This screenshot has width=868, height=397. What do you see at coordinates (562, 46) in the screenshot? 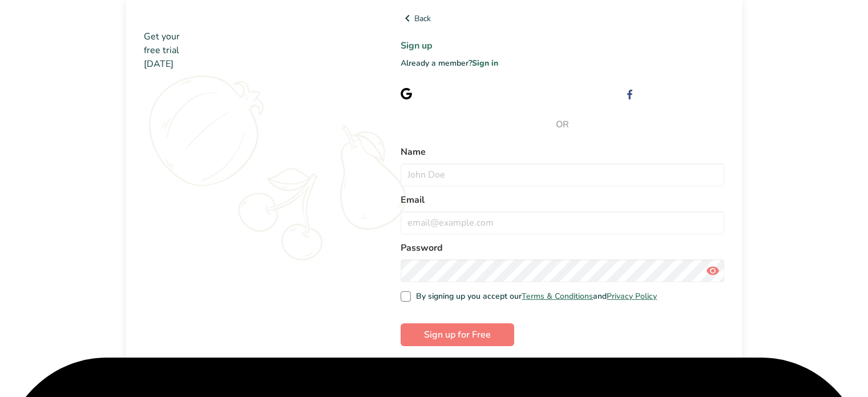
I see `h1: Sign up` at bounding box center [562, 46].